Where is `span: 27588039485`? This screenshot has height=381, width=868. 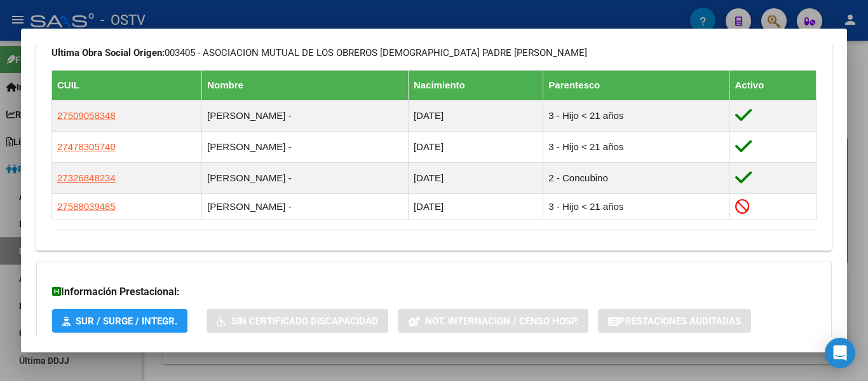
span: 27588039485 is located at coordinates (86, 206).